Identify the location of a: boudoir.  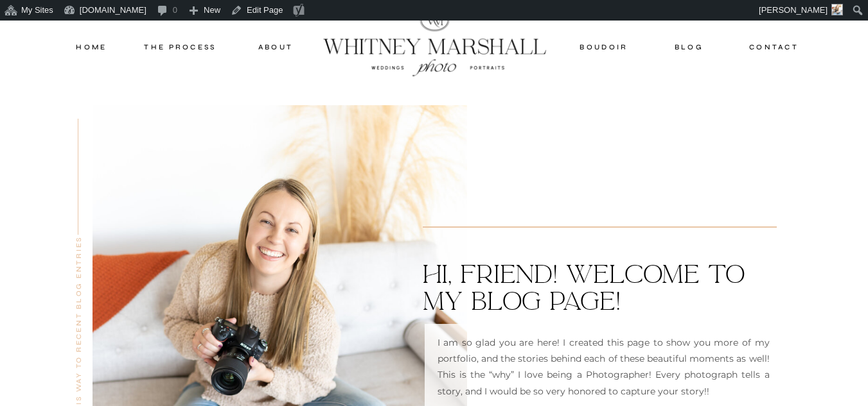
(604, 47).